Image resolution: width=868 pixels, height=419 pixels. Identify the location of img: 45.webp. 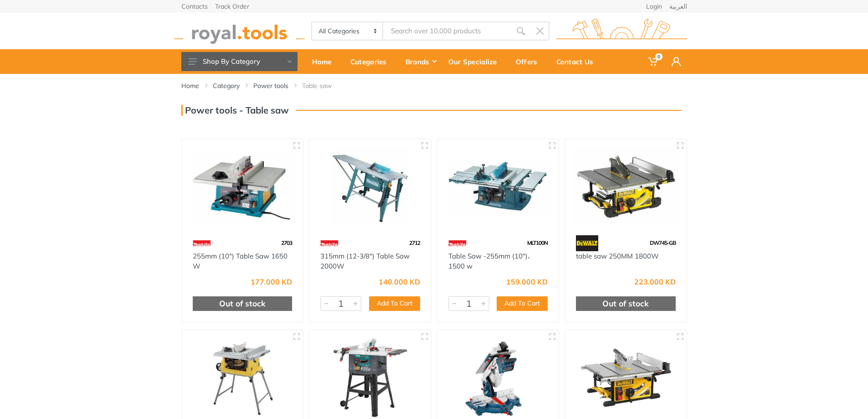
(587, 243).